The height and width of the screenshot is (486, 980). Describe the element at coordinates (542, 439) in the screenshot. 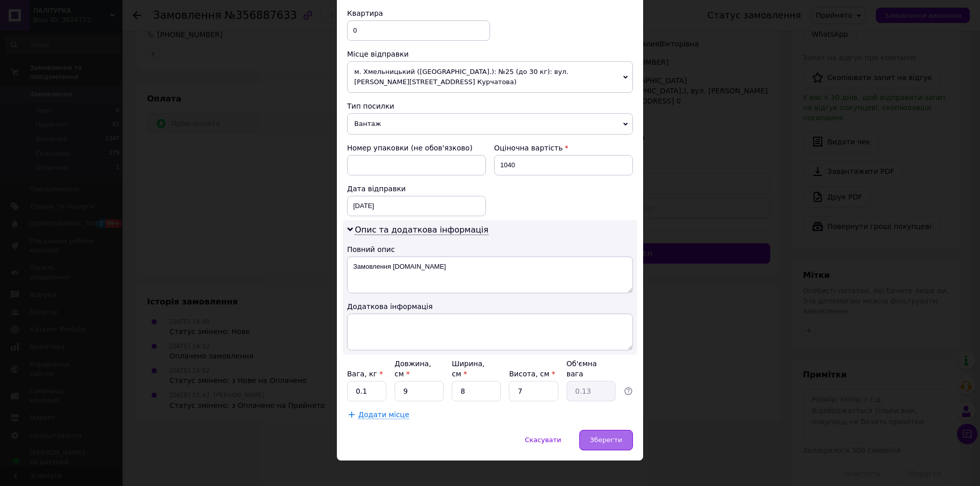

I see `span: Скасувати` at that location.